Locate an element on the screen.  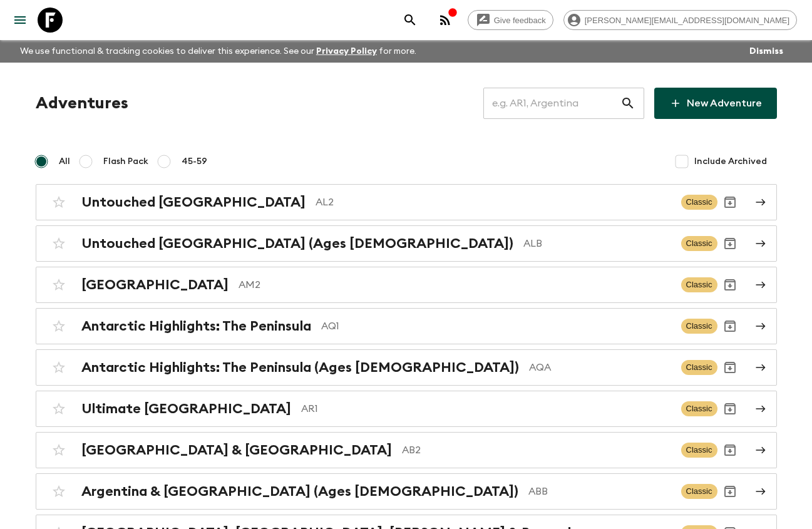
span: Flash Pack is located at coordinates (126, 161).